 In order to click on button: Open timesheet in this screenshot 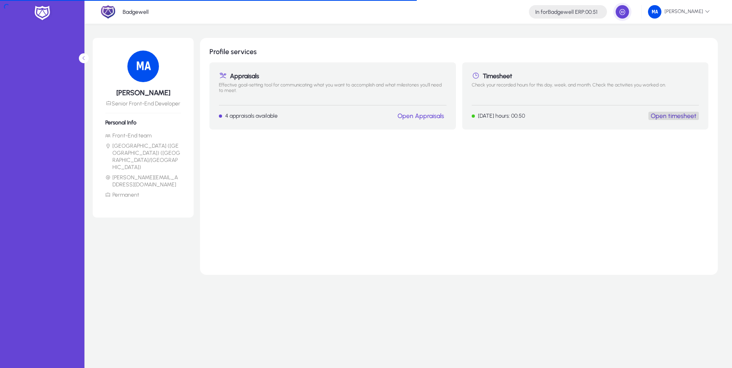, I will do `click(674, 116)`.